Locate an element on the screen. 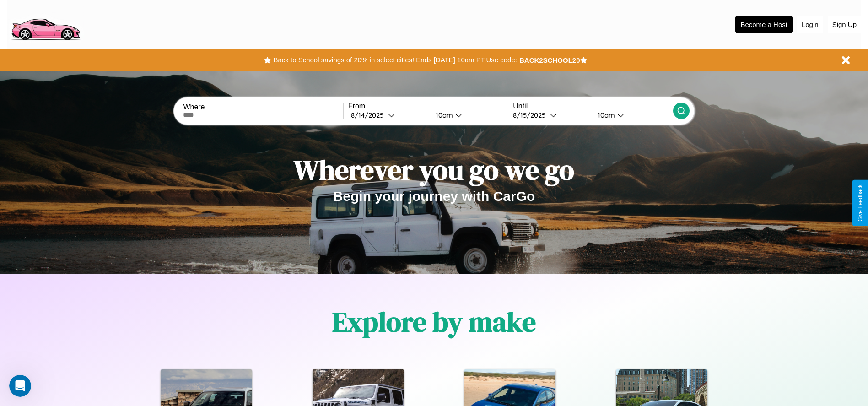 Image resolution: width=868 pixels, height=406 pixels. button: Sign Up is located at coordinates (844, 24).